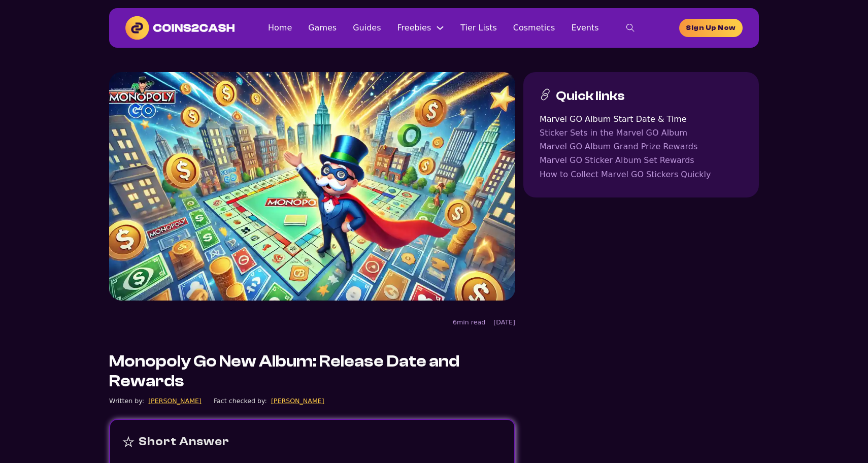  Describe the element at coordinates (366, 28) in the screenshot. I see `a: Guides` at that location.